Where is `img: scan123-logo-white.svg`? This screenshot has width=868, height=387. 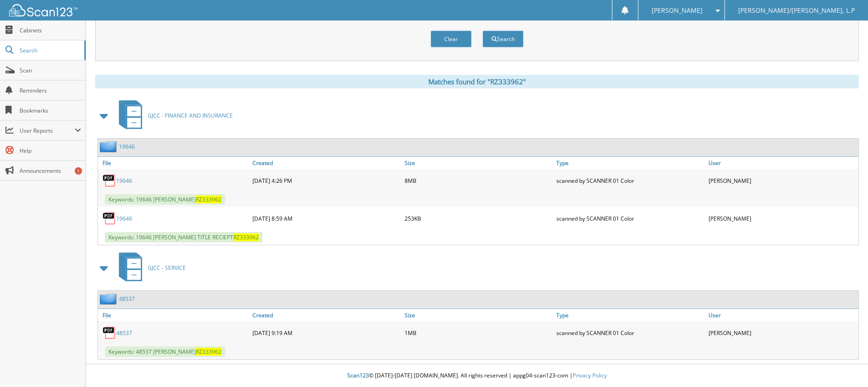 img: scan123-logo-white.svg is located at coordinates (44, 10).